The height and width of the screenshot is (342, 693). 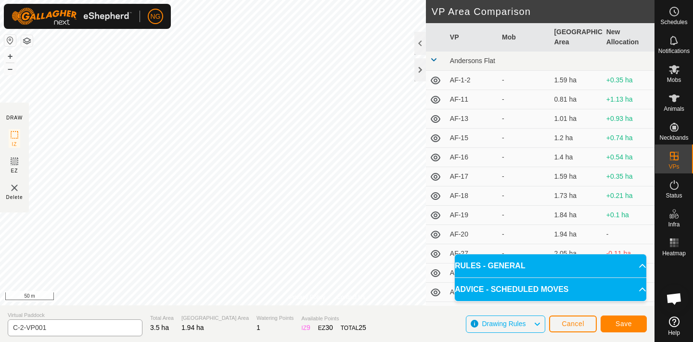 What do you see at coordinates (551, 289) in the screenshot?
I see `p-accordion-header: ADVICE - SCHEDULED MOVES` at bounding box center [551, 289].